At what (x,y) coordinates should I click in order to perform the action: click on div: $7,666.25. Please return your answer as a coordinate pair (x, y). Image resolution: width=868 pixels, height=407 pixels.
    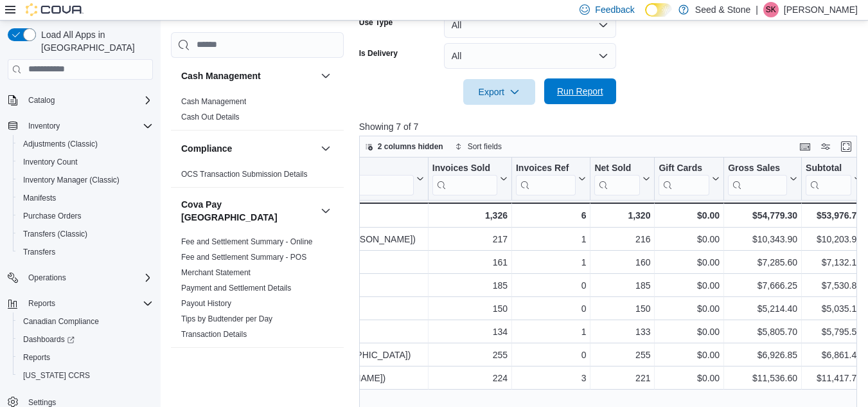
    Looking at the image, I should click on (762, 285).